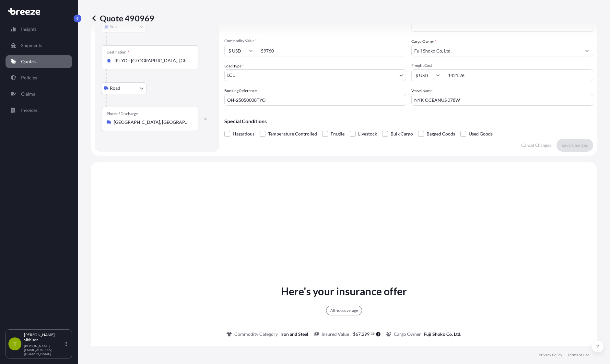 This screenshot has width=610, height=364. What do you see at coordinates (39, 110) in the screenshot?
I see `a: Invoices` at bounding box center [39, 110].